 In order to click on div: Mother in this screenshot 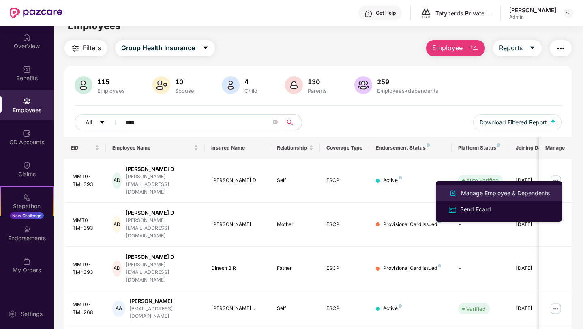, I will do `click(295, 225)`.